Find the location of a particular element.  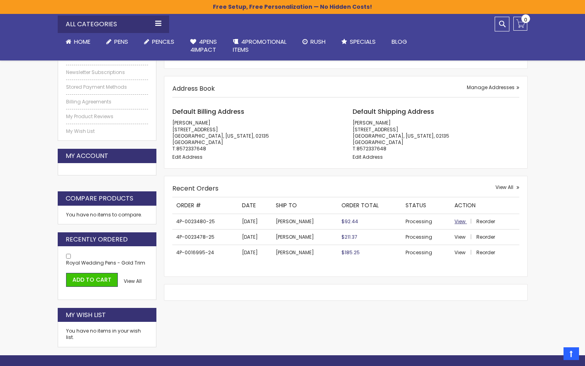

th: Order # is located at coordinates (205, 205).